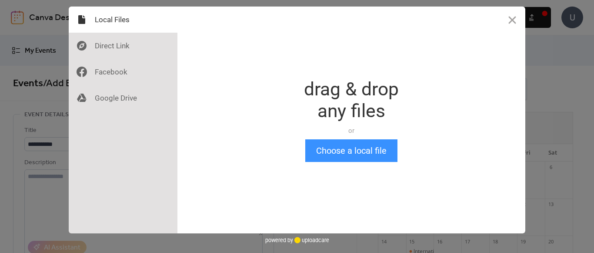 The width and height of the screenshot is (594, 253). Describe the element at coordinates (123, 46) in the screenshot. I see `div: Direct Link` at that location.